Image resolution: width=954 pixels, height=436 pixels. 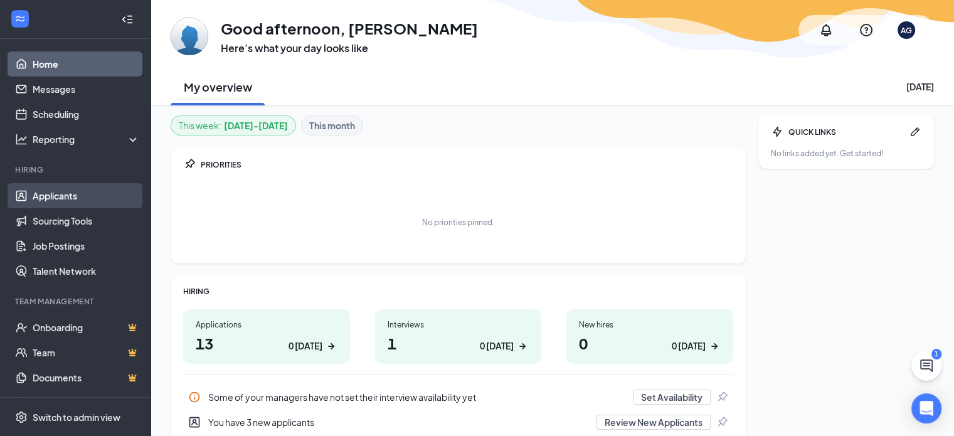 What do you see at coordinates (87, 139) in the screenshot?
I see `div: Reporting` at bounding box center [87, 139].